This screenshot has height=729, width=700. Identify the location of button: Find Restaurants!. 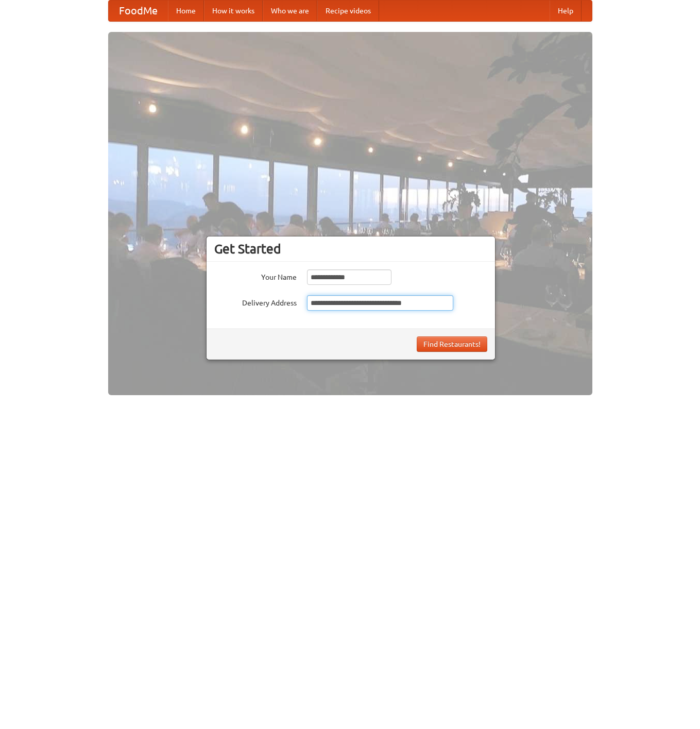
(452, 344).